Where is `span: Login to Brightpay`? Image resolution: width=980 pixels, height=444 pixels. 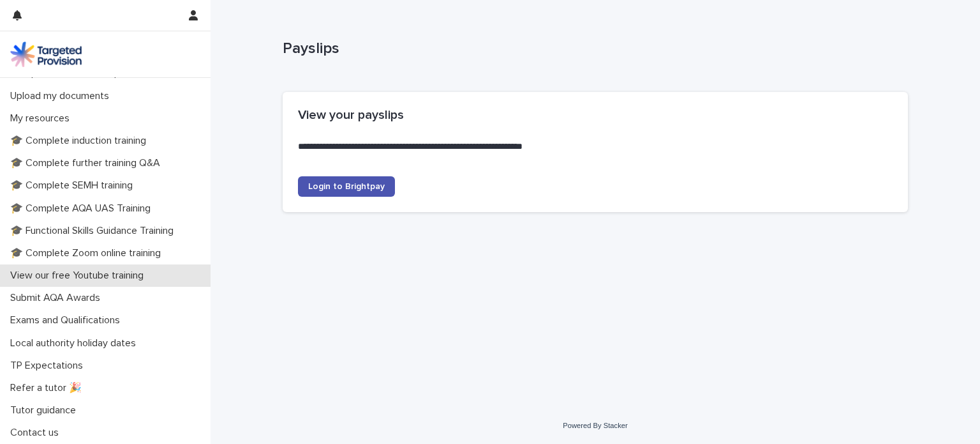 span: Login to Brightpay is located at coordinates (346, 187).